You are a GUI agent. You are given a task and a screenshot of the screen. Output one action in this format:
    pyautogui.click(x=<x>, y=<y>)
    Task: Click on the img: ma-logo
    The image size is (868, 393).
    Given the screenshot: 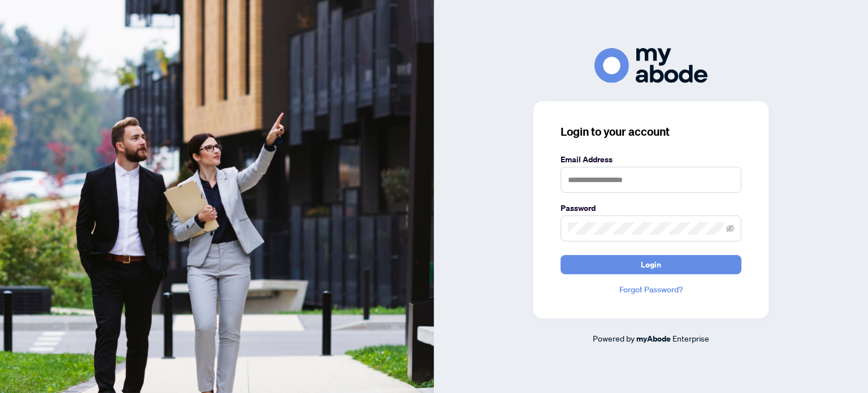 What is the action you would take?
    pyautogui.click(x=651, y=65)
    